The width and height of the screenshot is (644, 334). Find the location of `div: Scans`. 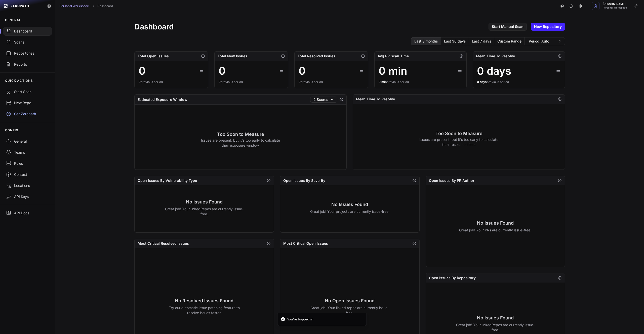

div: Scans is located at coordinates (27, 42).